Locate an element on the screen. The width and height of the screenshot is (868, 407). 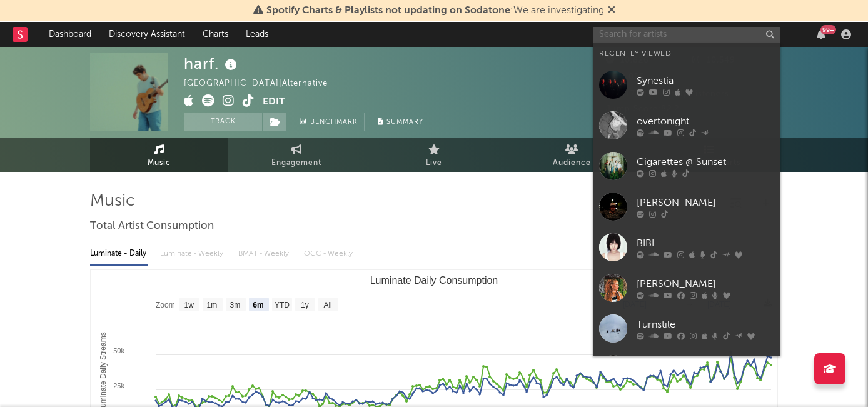
button: 99+ is located at coordinates (821, 34).